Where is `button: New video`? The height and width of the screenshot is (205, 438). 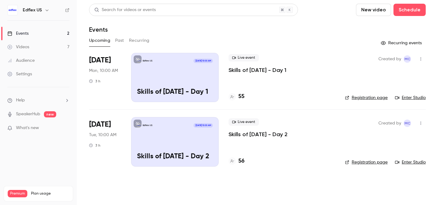 button: New video is located at coordinates (373, 10).